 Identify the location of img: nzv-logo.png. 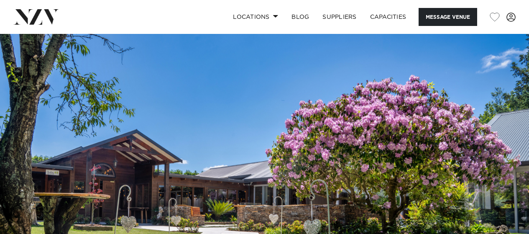
(36, 17).